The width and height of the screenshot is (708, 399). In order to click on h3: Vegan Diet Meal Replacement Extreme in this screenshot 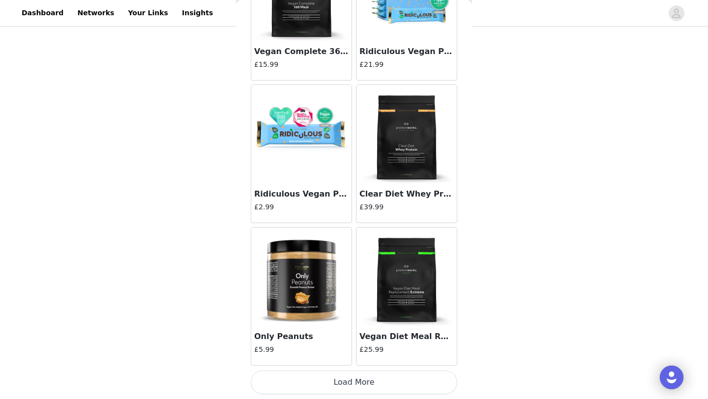, I will do `click(407, 337)`.